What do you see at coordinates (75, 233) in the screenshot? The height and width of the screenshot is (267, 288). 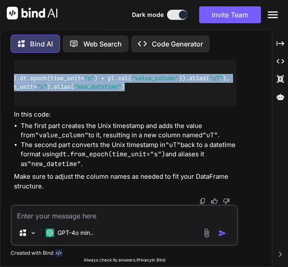 I see `p: GPT-4o min..` at bounding box center [75, 233].